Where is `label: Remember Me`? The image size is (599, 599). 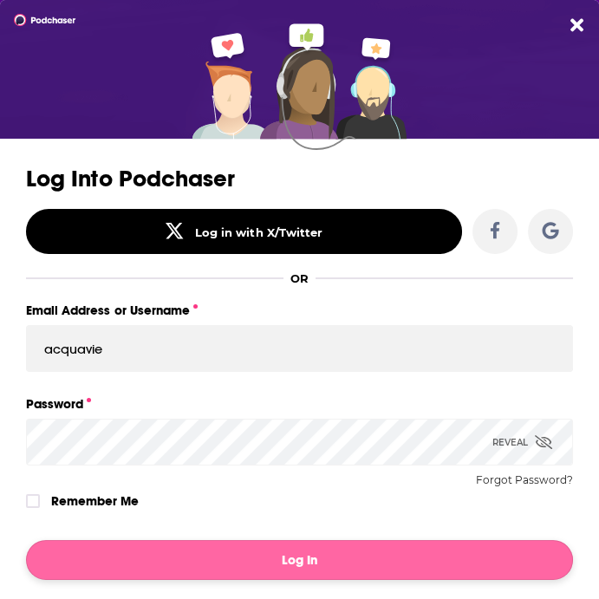 label: Remember Me is located at coordinates (94, 501).